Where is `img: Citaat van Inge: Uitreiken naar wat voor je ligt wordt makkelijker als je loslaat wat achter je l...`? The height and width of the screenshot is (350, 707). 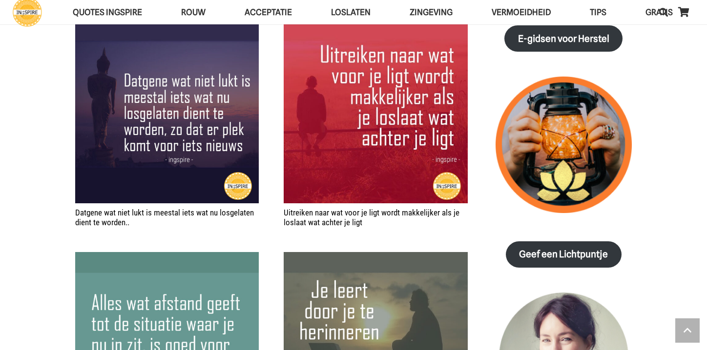
img: Citaat van Inge: Uitreiken naar wat voor je ligt wordt makkelijker als je loslaat wat achter je l... is located at coordinates (375, 112).